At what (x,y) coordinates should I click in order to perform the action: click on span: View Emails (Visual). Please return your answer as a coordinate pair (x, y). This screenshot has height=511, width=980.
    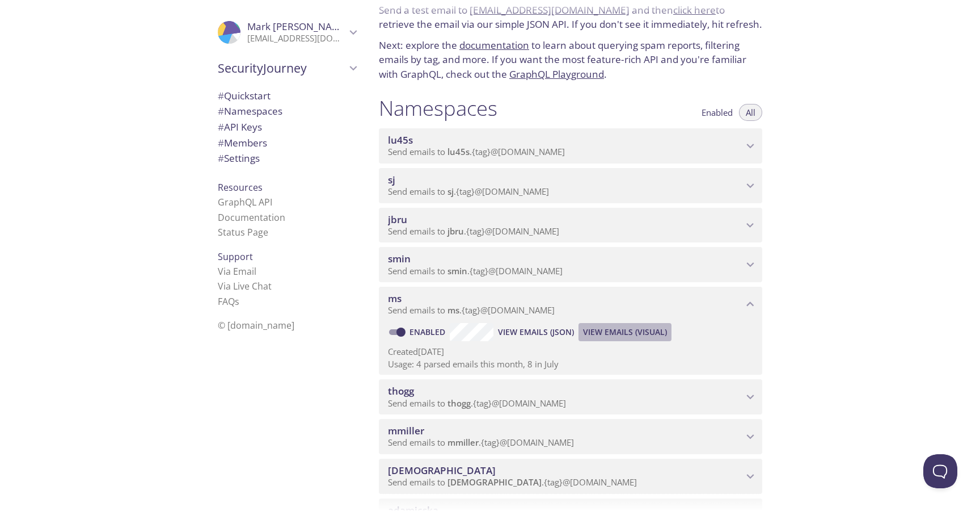
    Looking at the image, I should click on (625, 332).